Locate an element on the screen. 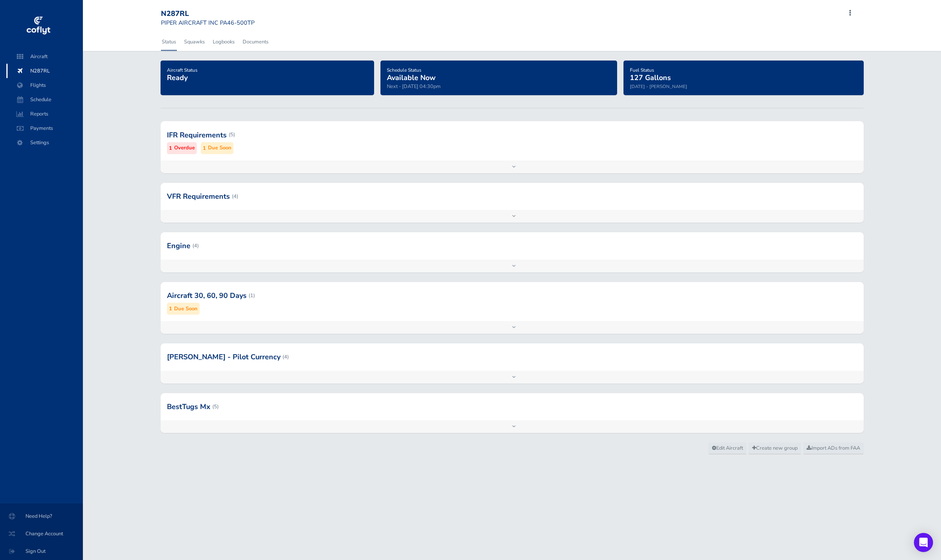  div: Open Intercom Messenger is located at coordinates (924, 542).